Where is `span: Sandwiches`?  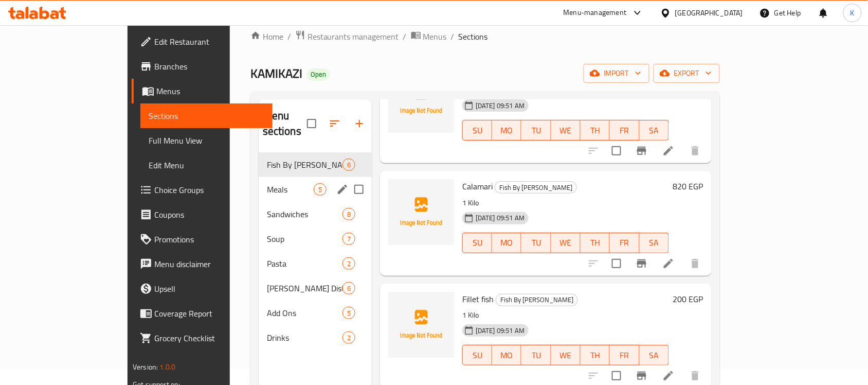
span: Sandwiches is located at coordinates (305, 214).